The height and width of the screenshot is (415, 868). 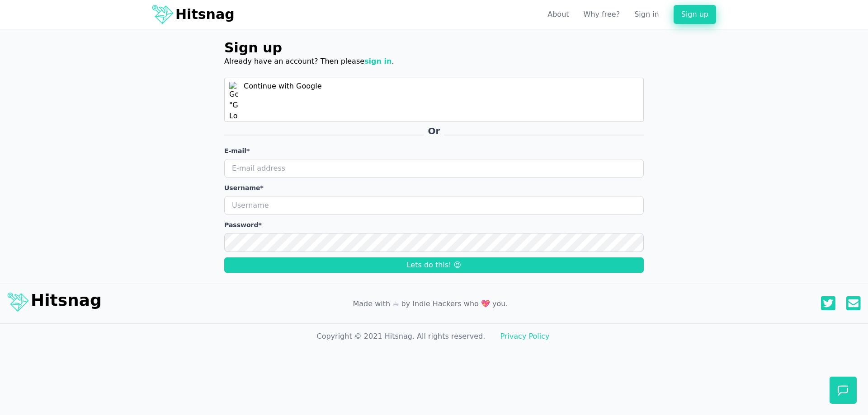 What do you see at coordinates (434, 265) in the screenshot?
I see `button: Lets do this! 😍` at bounding box center [434, 265].